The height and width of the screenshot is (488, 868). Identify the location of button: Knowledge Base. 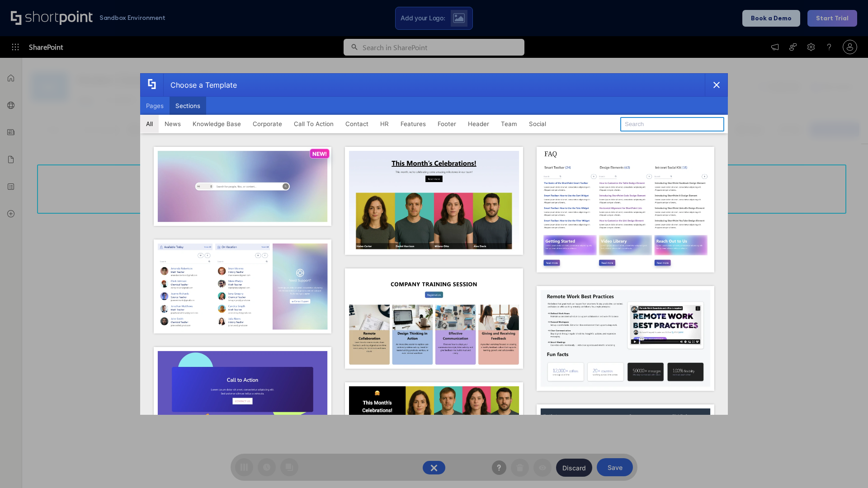
(216, 124).